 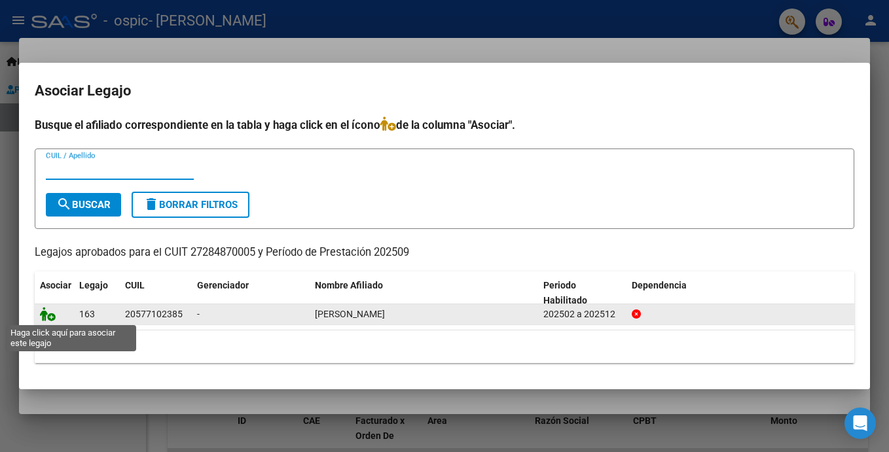 I want to click on datatable-header-cell: Dependencia, so click(x=741, y=293).